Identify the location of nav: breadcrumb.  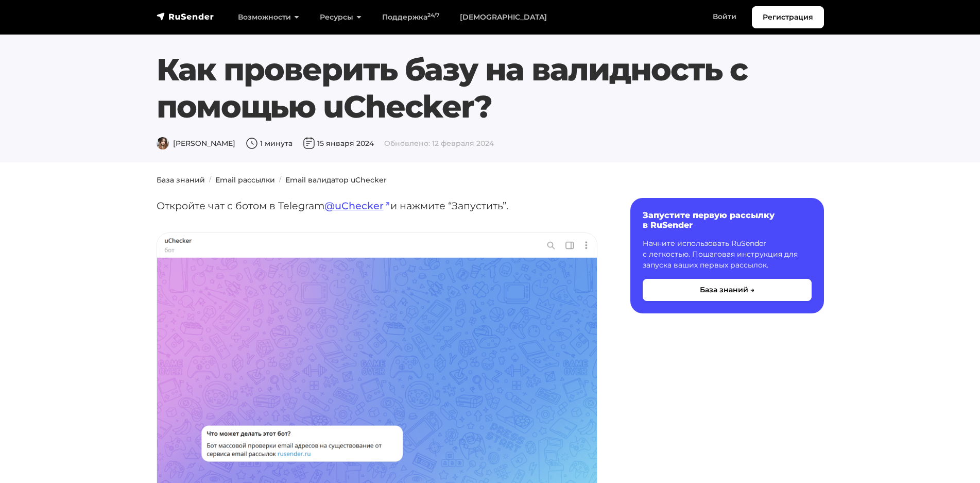
(490, 180).